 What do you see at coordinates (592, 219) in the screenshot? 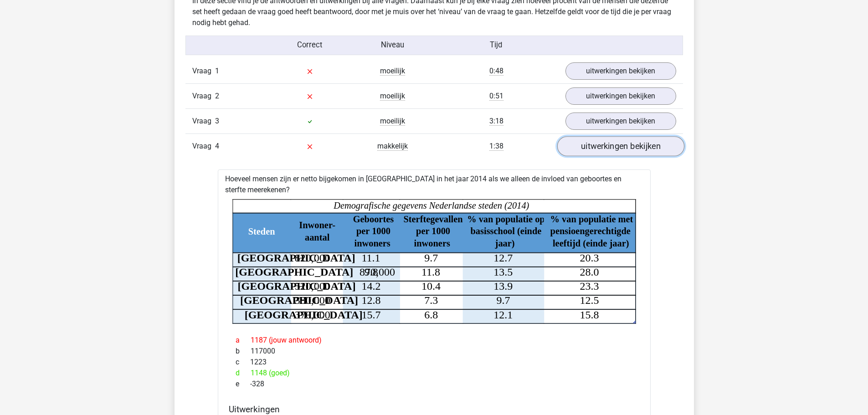
I see `tspan: % van populatie met` at bounding box center [592, 219].